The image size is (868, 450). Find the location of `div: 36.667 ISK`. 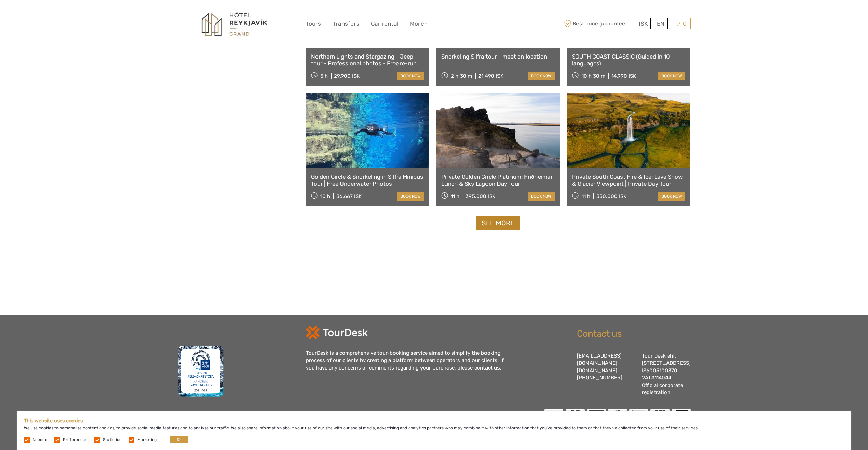

div: 36.667 ISK is located at coordinates (349, 196).